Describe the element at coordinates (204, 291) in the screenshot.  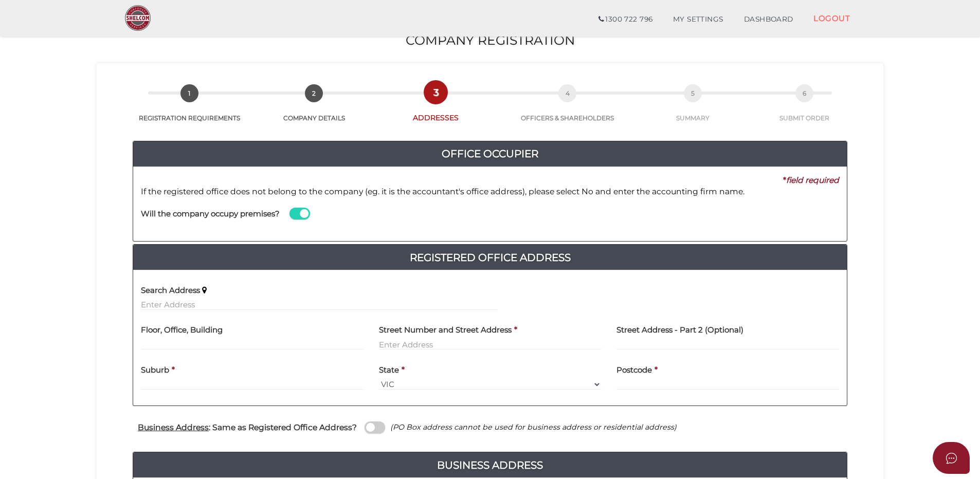
I see `i: Keep typing in your address(including suburb) until it appears` at that location.